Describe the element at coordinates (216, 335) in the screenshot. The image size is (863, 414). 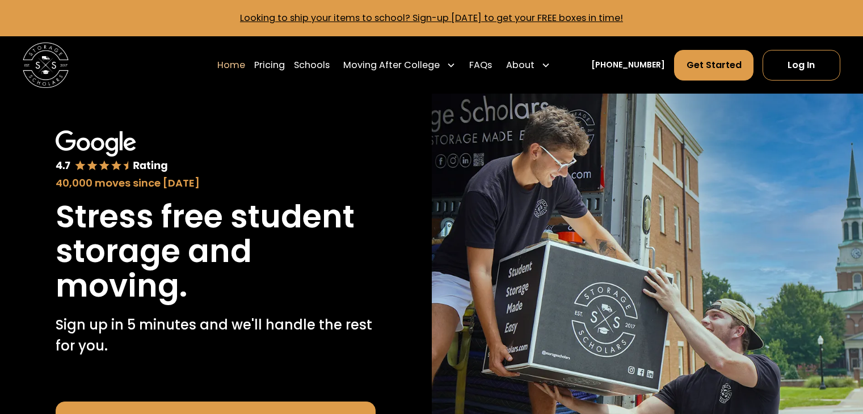
I see `p: Sign up in 5 minutes and we'll handle the rest for you.` at that location.